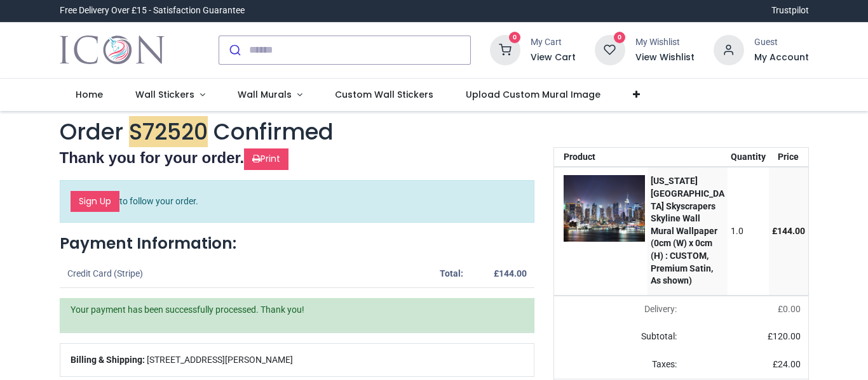 The image size is (868, 380). I want to click on a: Wall Stickers, so click(171, 95).